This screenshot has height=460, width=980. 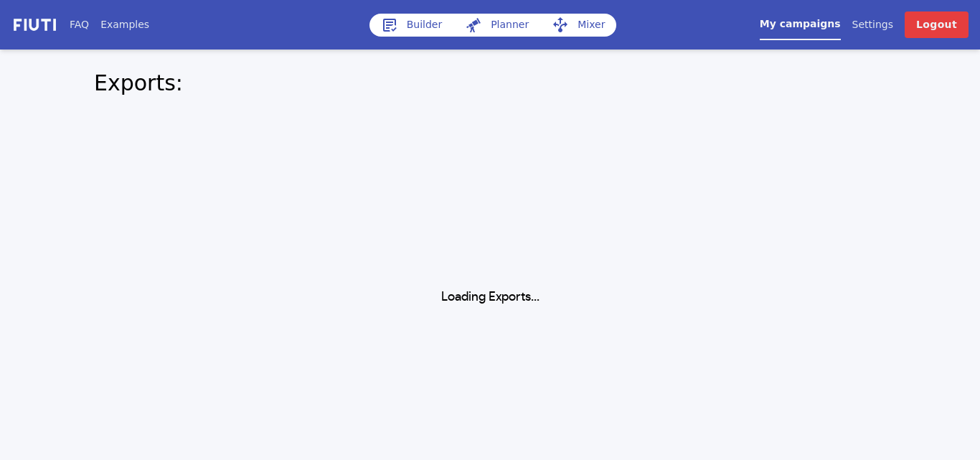 What do you see at coordinates (872, 24) in the screenshot?
I see `a: Settings` at bounding box center [872, 24].